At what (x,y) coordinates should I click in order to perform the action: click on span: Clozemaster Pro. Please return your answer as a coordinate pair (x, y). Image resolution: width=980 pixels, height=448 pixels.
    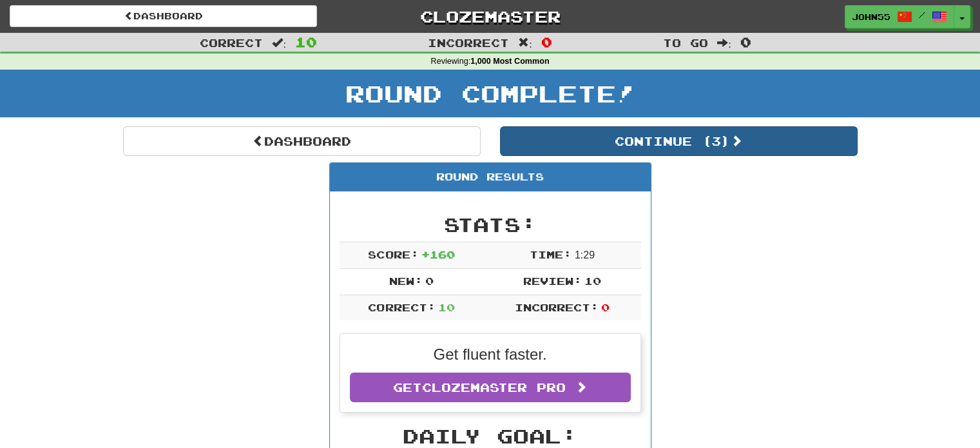
    Looking at the image, I should click on (493, 388).